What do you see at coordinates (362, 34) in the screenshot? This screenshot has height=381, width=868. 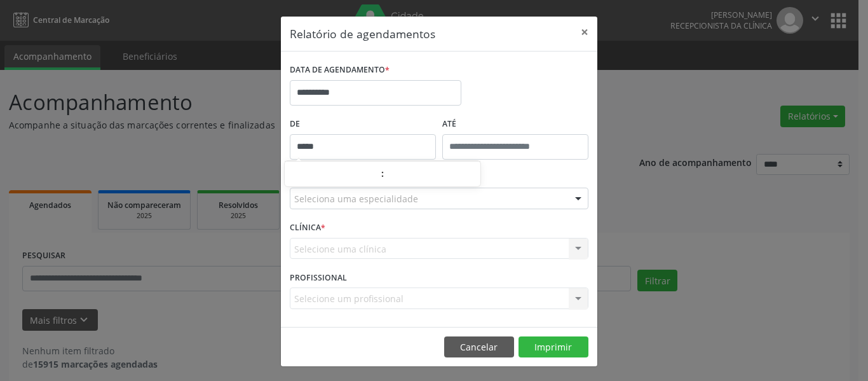 I see `h5: Relatório de agendamentos` at bounding box center [362, 34].